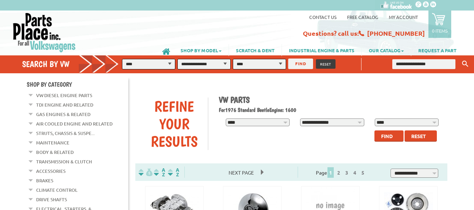  Describe the element at coordinates (64, 95) in the screenshot. I see `a: VW Diesel Engine Parts` at that location.